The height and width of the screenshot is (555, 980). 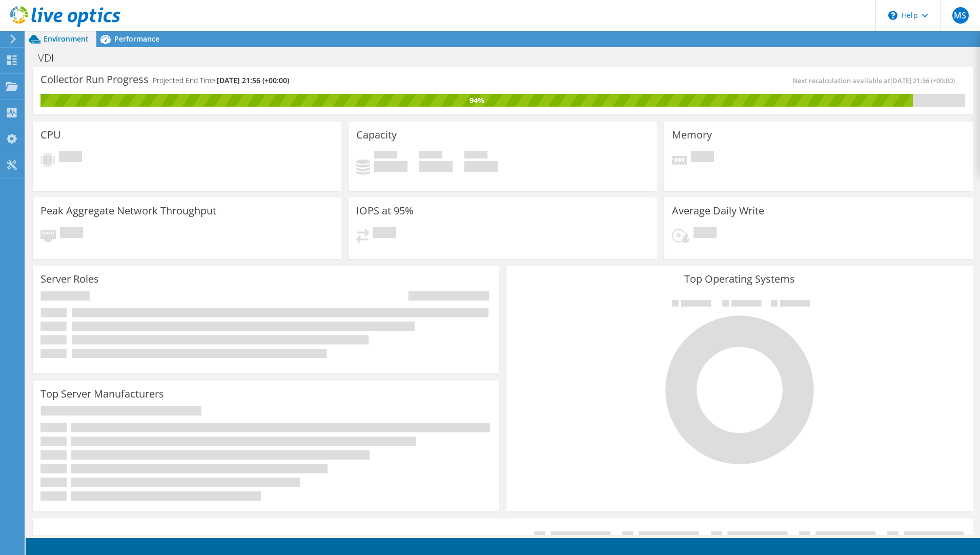 I want to click on span: Performance, so click(x=137, y=38).